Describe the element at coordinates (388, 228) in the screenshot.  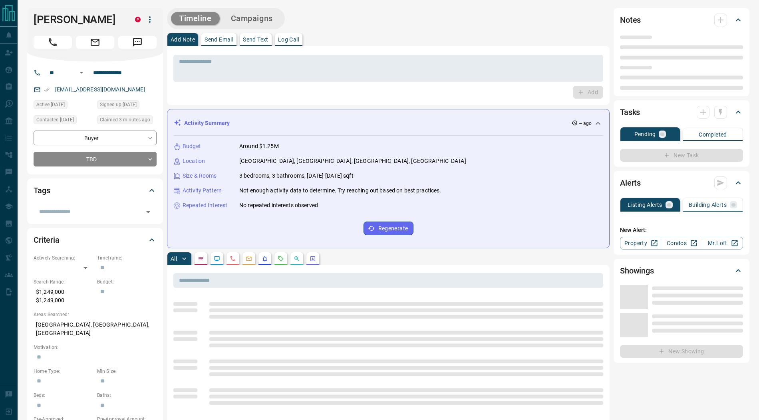
I see `button: Regenerate` at that location.